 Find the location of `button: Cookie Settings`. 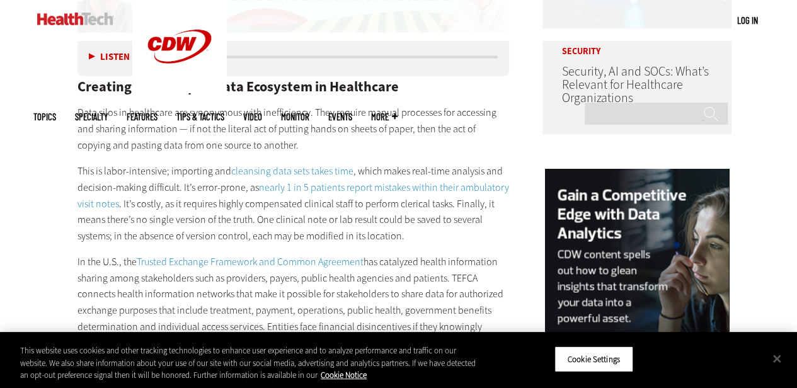

button: Cookie Settings is located at coordinates (594, 359).